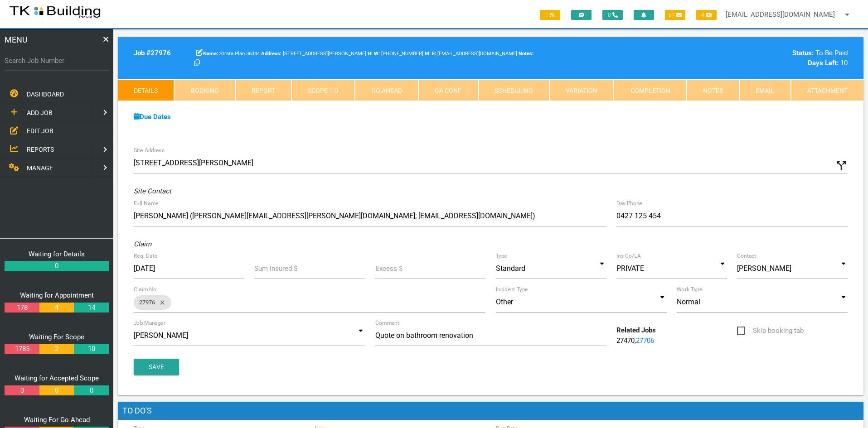 The height and width of the screenshot is (428, 868). What do you see at coordinates (145, 256) in the screenshot?
I see `label: Req. Date` at bounding box center [145, 256].